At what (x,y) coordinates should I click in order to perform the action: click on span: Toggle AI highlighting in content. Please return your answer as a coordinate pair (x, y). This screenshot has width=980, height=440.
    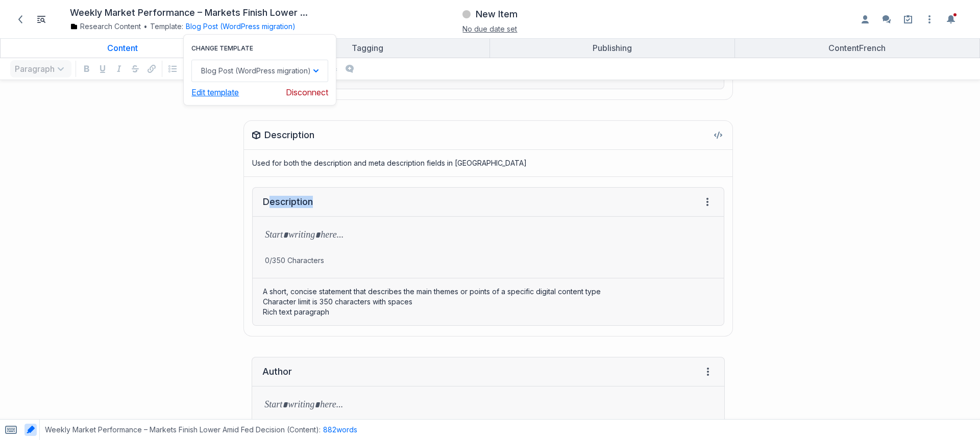
    Looking at the image, I should click on (31, 430).